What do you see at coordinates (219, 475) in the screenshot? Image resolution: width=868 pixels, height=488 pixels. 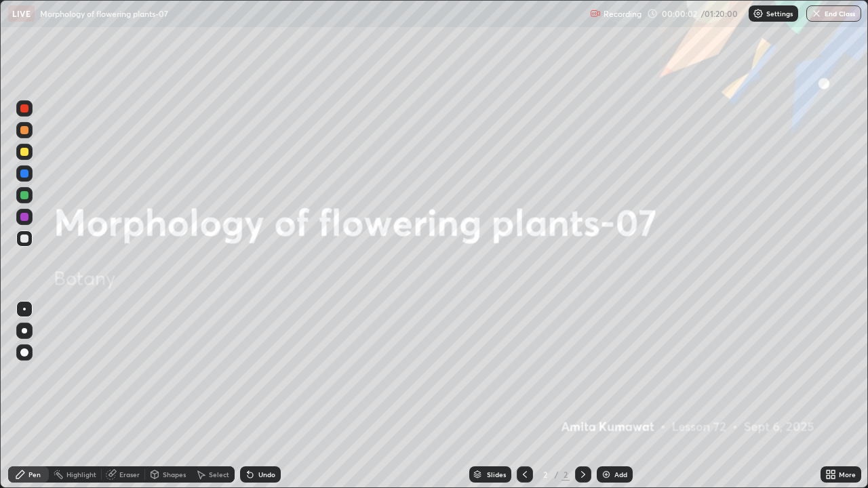 I see `div: Select` at bounding box center [219, 475].